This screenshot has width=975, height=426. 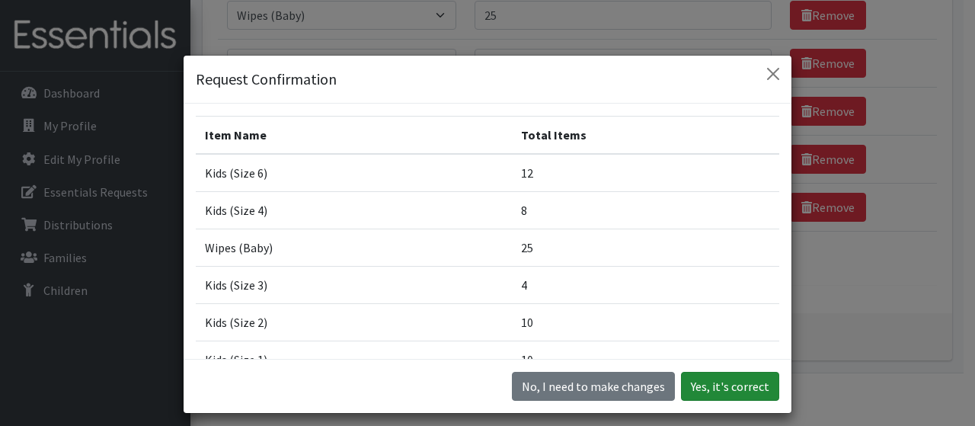 What do you see at coordinates (354, 135) in the screenshot?
I see `th: Item Name` at bounding box center [354, 135].